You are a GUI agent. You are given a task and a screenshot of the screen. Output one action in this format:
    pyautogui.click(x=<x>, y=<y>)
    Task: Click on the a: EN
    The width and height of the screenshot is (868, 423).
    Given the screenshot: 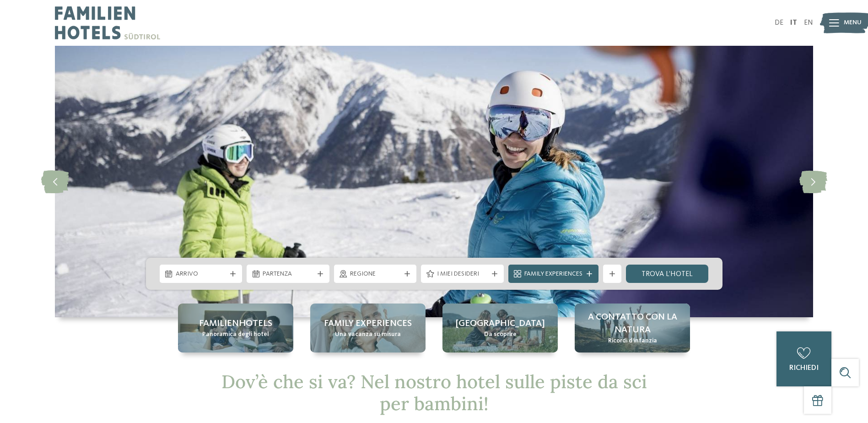 What is the action you would take?
    pyautogui.click(x=809, y=23)
    